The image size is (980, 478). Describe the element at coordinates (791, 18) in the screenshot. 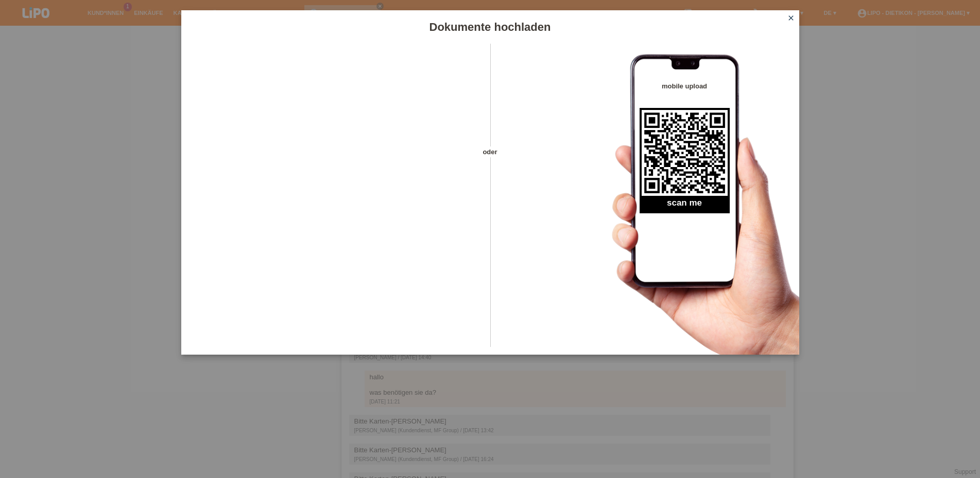

I see `a: close` at that location.